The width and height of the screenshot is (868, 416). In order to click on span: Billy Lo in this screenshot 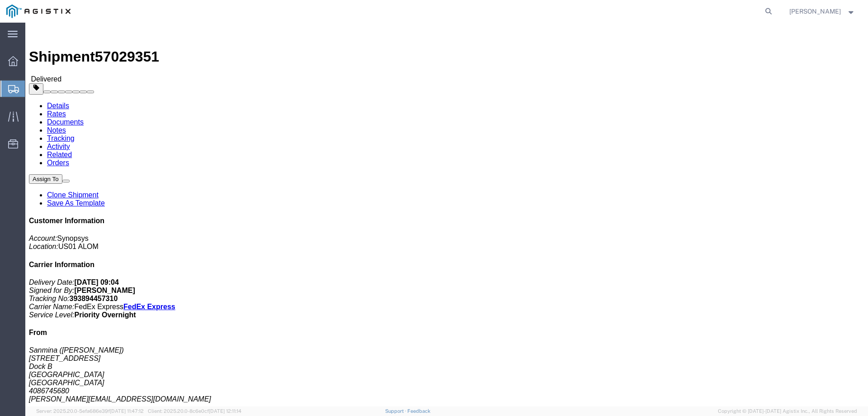, I will do `click(815, 11)`.